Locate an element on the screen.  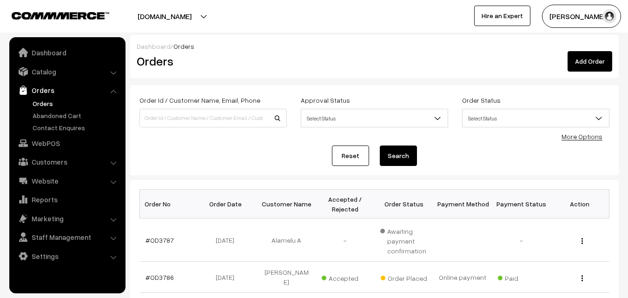
a: Customers is located at coordinates (67, 162).